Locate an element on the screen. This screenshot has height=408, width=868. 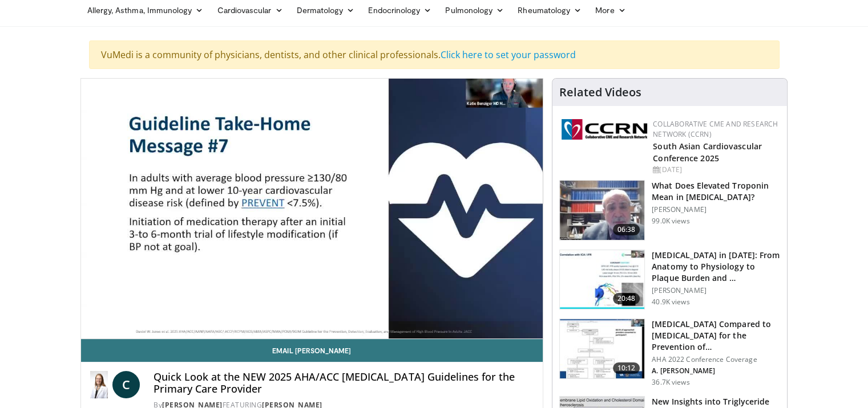
img: 98daf78a-1d22-4ebe-927e-10afe95ffd94.150x105_q85_crop-smart_upscale.jpg is located at coordinates (602, 211).